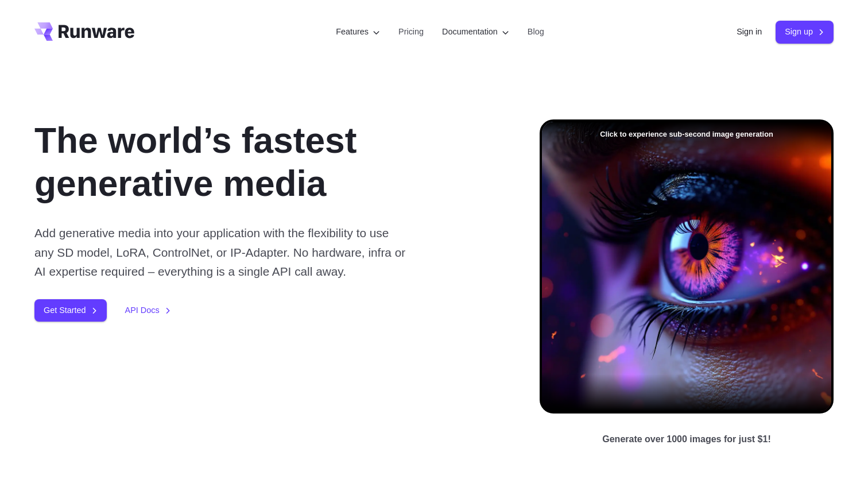 The image size is (868, 483). What do you see at coordinates (535, 32) in the screenshot?
I see `a: Blog` at bounding box center [535, 32].